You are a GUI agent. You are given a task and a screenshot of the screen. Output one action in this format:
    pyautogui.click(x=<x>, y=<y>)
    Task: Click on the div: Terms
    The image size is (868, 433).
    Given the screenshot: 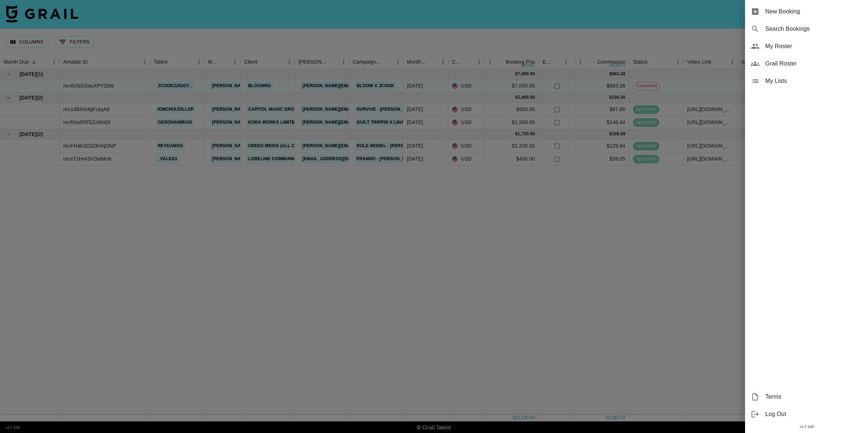 What is the action you would take?
    pyautogui.click(x=807, y=396)
    